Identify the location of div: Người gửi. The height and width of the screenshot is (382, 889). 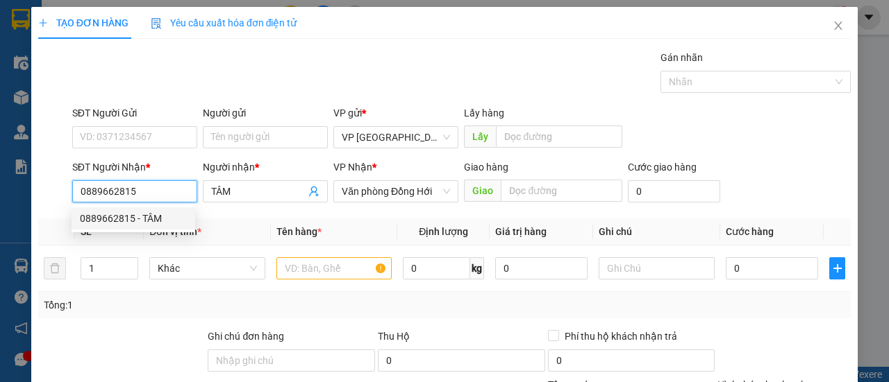
(265, 113).